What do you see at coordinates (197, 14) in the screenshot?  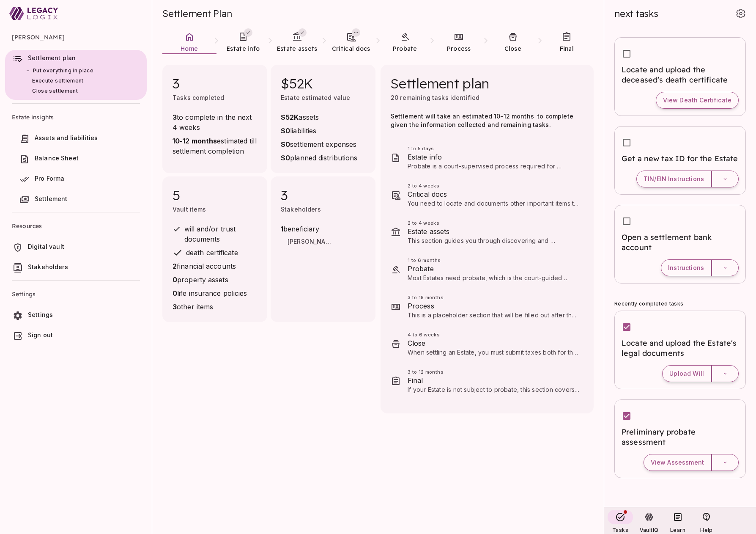 I see `span: Settlement Plan` at bounding box center [197, 14].